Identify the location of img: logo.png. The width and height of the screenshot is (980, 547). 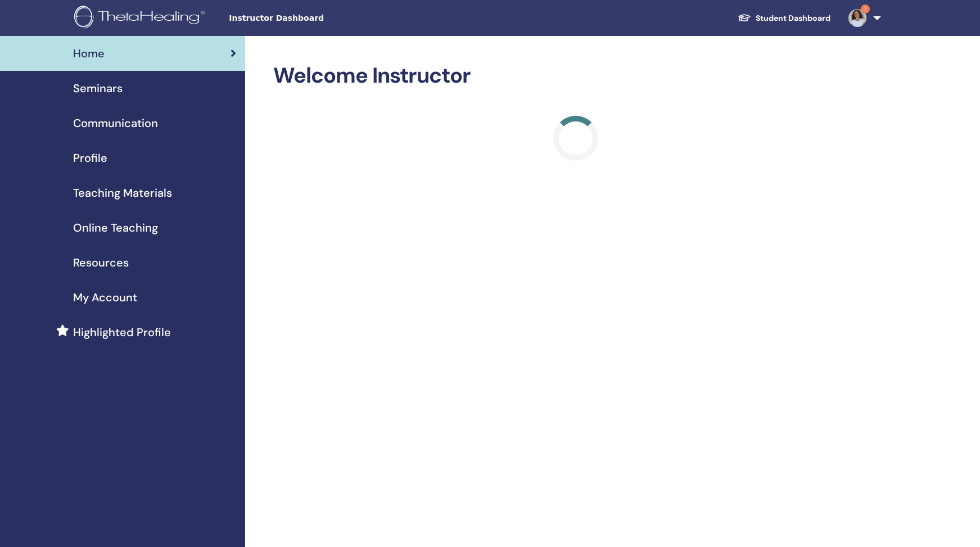
(142, 18).